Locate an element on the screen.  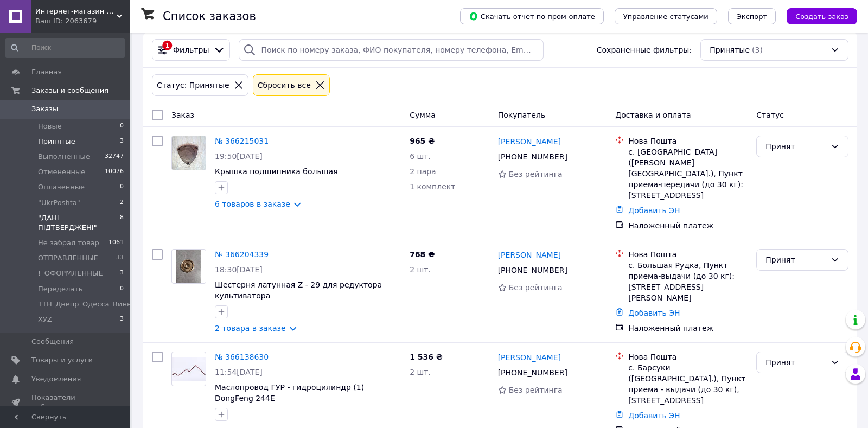
a: № 366204339 is located at coordinates (241, 254).